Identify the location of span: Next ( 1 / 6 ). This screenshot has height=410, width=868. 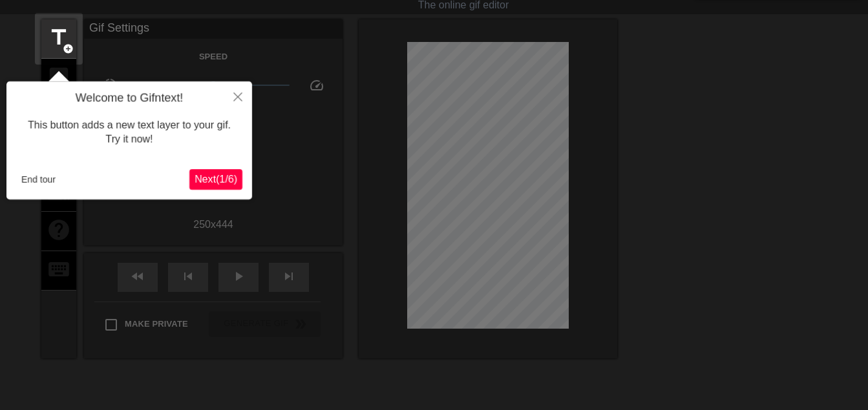
(216, 179).